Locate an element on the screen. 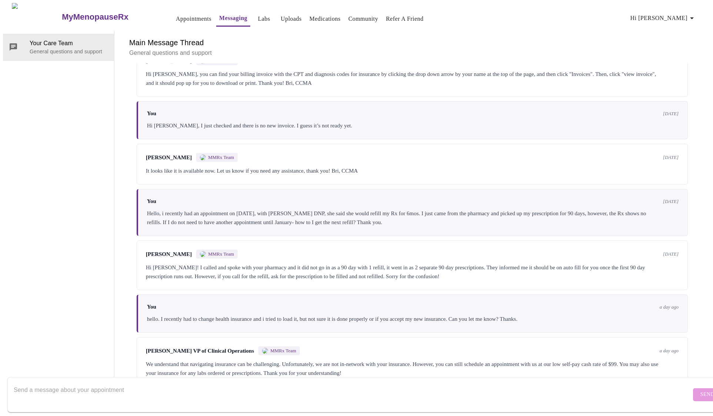  textarea: Send a message about your appointment is located at coordinates (353, 394).